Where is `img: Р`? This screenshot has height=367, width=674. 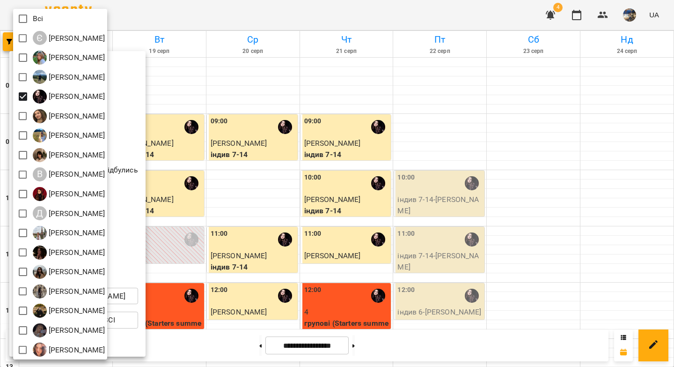 img: Р is located at coordinates (40, 272).